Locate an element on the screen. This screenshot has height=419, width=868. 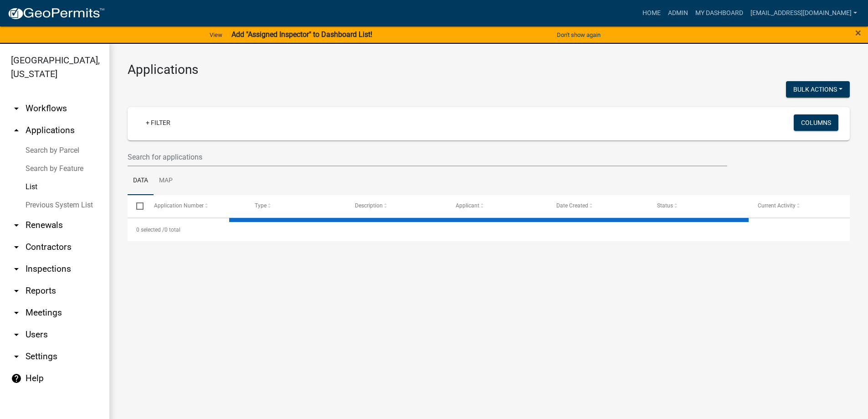
button: Close is located at coordinates (858, 33).